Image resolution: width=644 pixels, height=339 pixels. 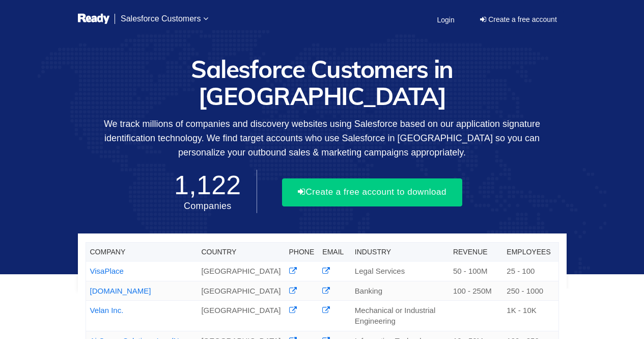 I want to click on th: Revenue, so click(x=476, y=252).